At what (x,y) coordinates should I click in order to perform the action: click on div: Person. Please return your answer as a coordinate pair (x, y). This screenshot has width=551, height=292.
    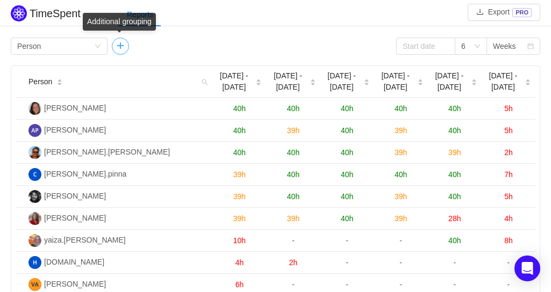
    Looking at the image, I should click on (29, 46).